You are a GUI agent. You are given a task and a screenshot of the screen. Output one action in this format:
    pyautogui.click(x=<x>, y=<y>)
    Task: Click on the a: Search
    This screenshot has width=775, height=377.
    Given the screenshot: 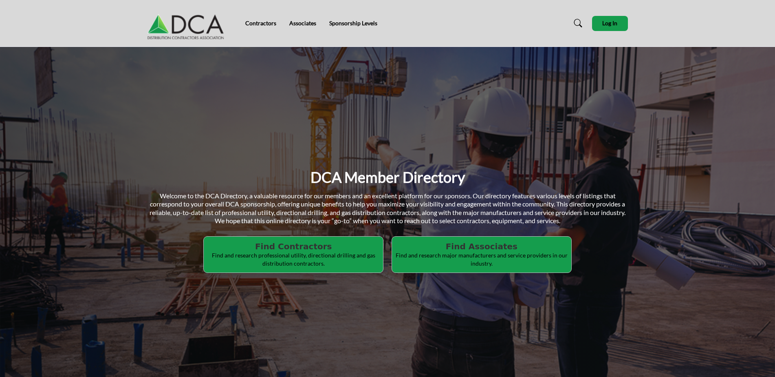 What is the action you would take?
    pyautogui.click(x=577, y=23)
    